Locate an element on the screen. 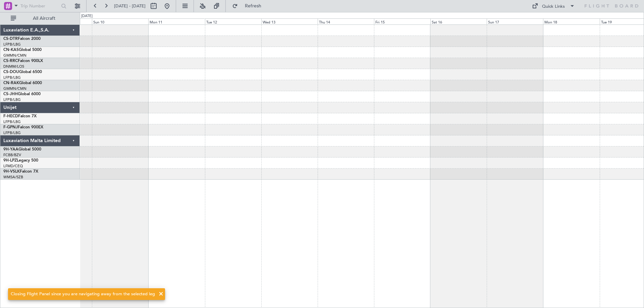  a: LFMD/CEQ is located at coordinates (13, 166).